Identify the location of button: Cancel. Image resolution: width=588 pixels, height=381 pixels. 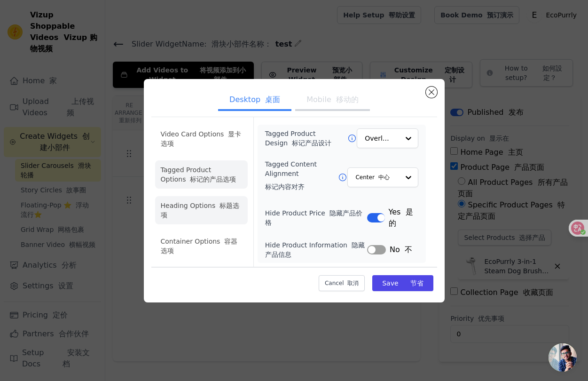
(342, 283).